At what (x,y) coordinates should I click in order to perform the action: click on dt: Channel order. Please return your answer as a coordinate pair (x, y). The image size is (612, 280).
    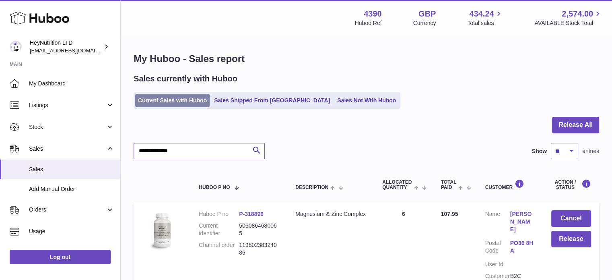
    Looking at the image, I should click on (219, 249).